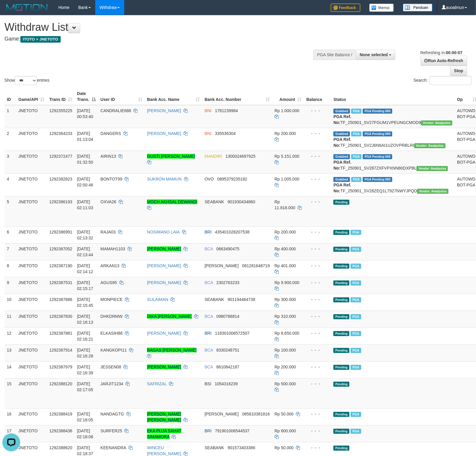 Image resolution: width=476 pixels, height=456 pixels. Describe the element at coordinates (61, 282) in the screenshot. I see `span: 1292387531` at that location.